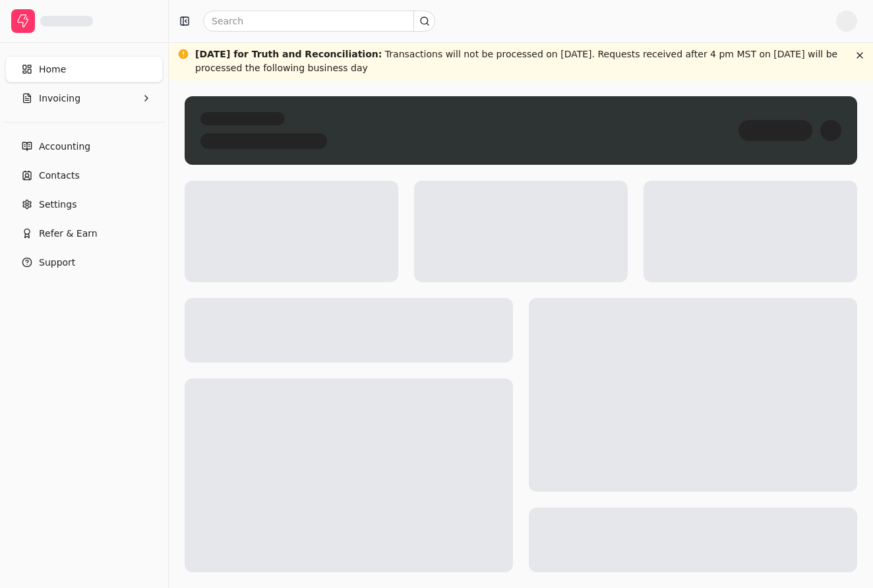 The width and height of the screenshot is (873, 588). Describe the element at coordinates (65, 146) in the screenshot. I see `span: Accounting` at that location.